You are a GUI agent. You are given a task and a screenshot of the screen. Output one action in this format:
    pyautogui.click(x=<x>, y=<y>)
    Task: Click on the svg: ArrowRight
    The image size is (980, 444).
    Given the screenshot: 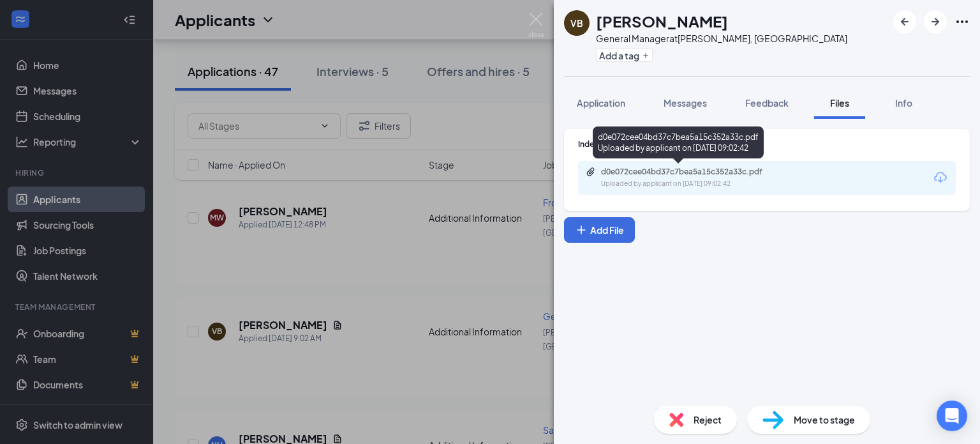 What is the action you would take?
    pyautogui.click(x=935, y=22)
    